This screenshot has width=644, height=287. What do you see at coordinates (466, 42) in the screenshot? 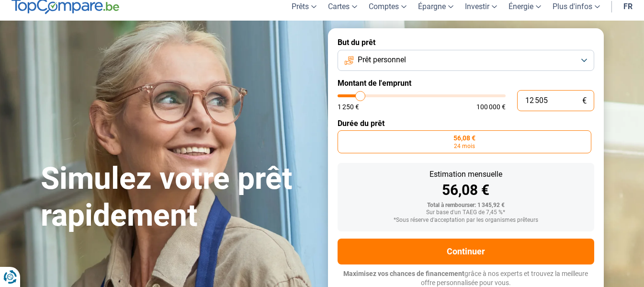
I see `label: But du prêt` at bounding box center [466, 42].